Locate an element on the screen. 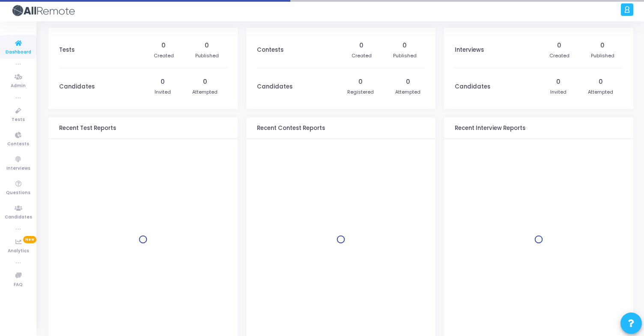  div: Registered is located at coordinates (361, 92).